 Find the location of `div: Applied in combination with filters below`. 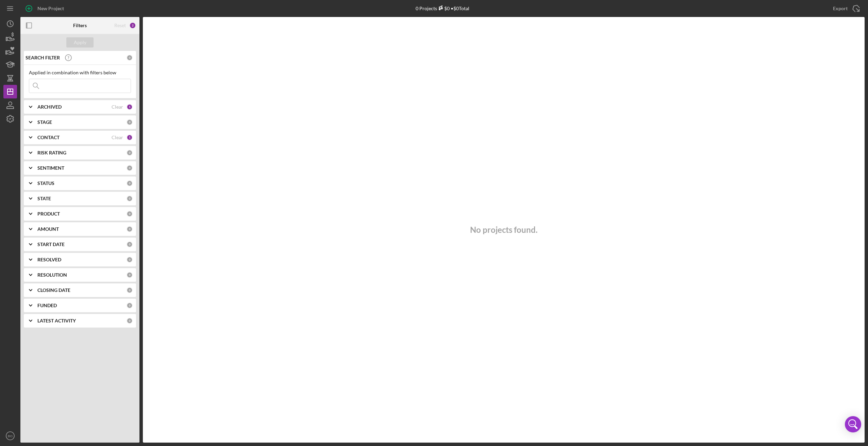

div: Applied in combination with filters below is located at coordinates (80, 73).